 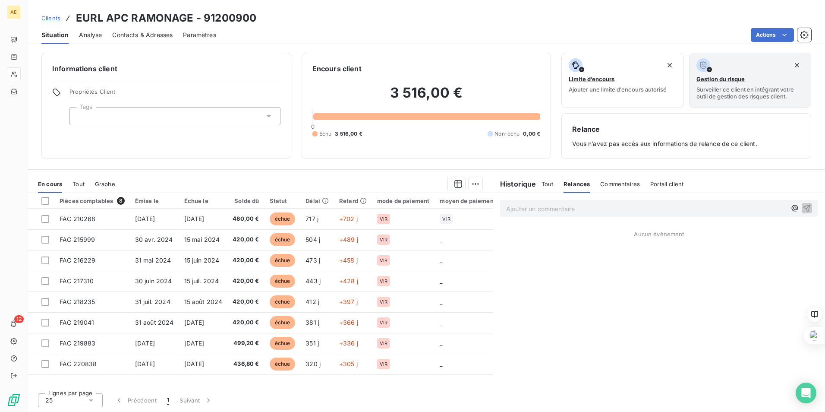 What do you see at coordinates (175, 94) in the screenshot?
I see `span: Propriétés Client` at bounding box center [175, 94].